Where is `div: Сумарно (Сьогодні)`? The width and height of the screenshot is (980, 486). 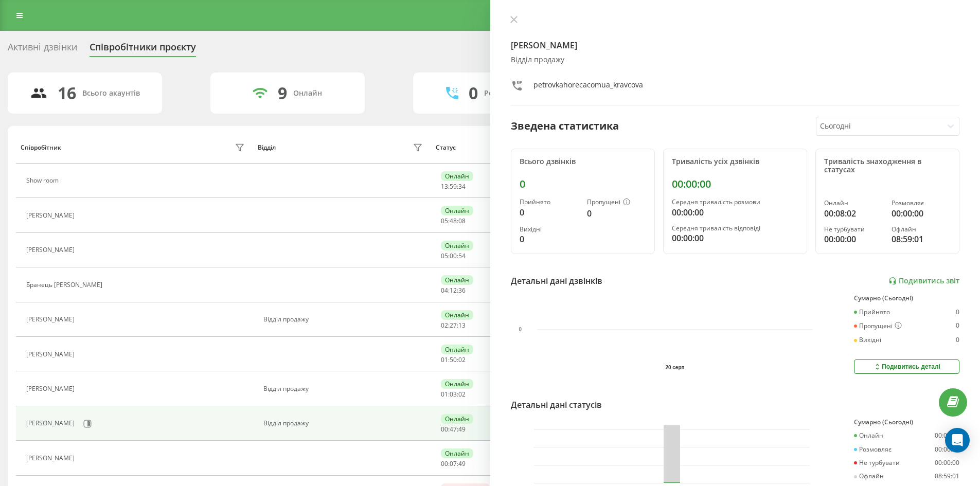
div: Сумарно (Сьогодні) is located at coordinates (907, 298).